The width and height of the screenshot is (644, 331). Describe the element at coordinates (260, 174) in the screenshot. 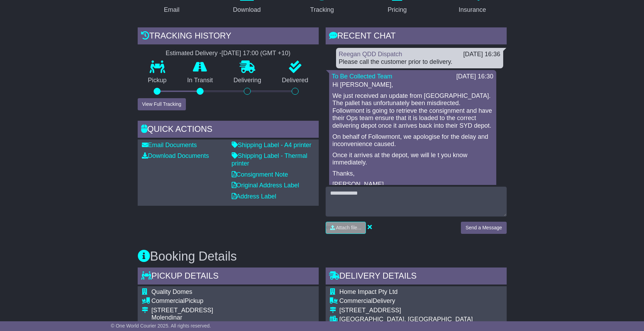

I see `a: Consignment Note` at that location.